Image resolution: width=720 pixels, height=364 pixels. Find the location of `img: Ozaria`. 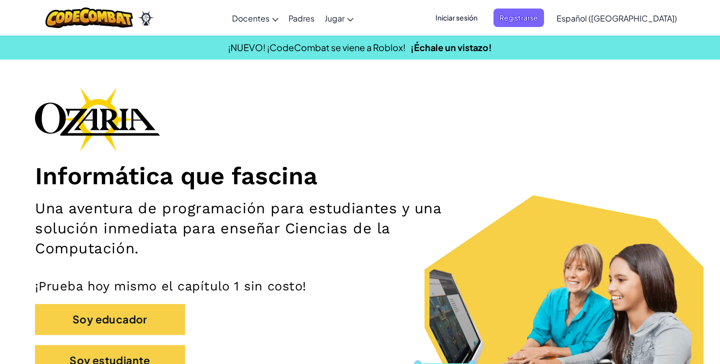

img: Ozaria is located at coordinates (146, 18).